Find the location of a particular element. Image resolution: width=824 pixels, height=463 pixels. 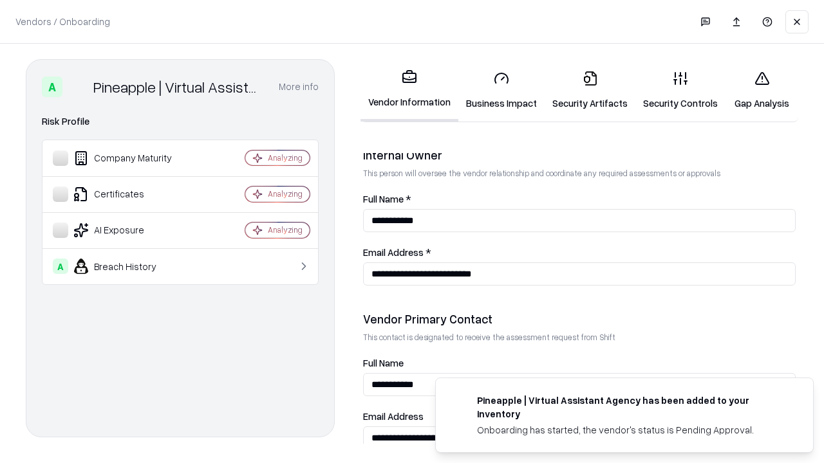

a: Vendor Information is located at coordinates (409, 90).